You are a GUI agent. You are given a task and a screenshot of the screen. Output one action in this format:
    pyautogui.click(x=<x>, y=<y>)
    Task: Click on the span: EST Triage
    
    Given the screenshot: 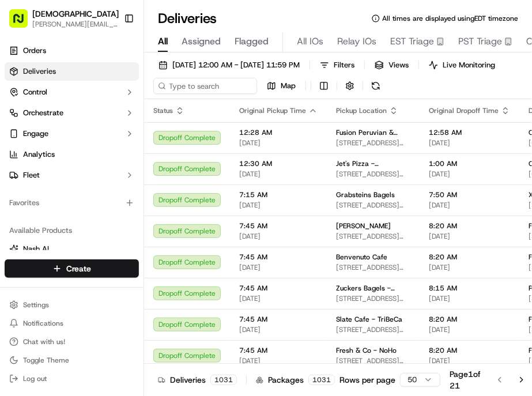 What is the action you would take?
    pyautogui.click(x=412, y=42)
    